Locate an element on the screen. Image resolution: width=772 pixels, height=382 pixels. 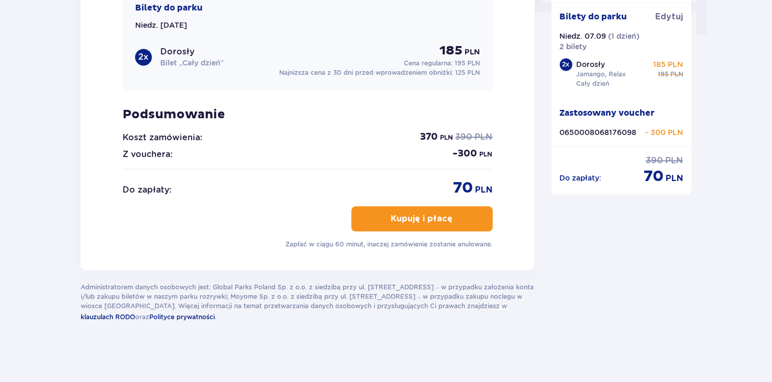
p: Z vouchera: is located at coordinates (147, 154).